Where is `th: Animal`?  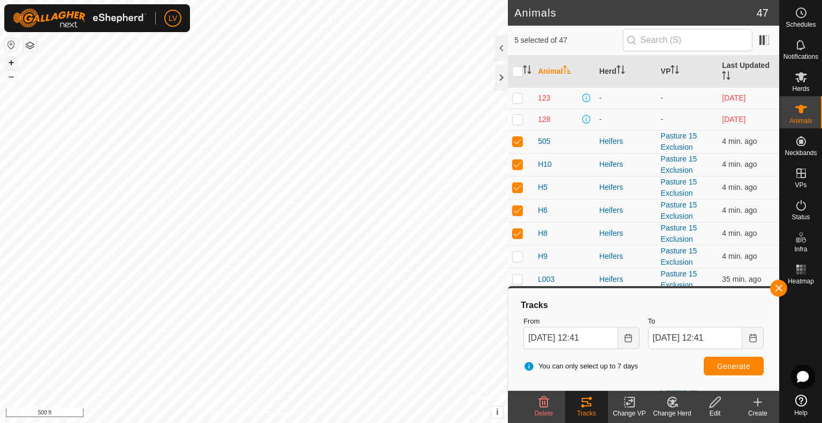 th: Animal is located at coordinates (564, 72).